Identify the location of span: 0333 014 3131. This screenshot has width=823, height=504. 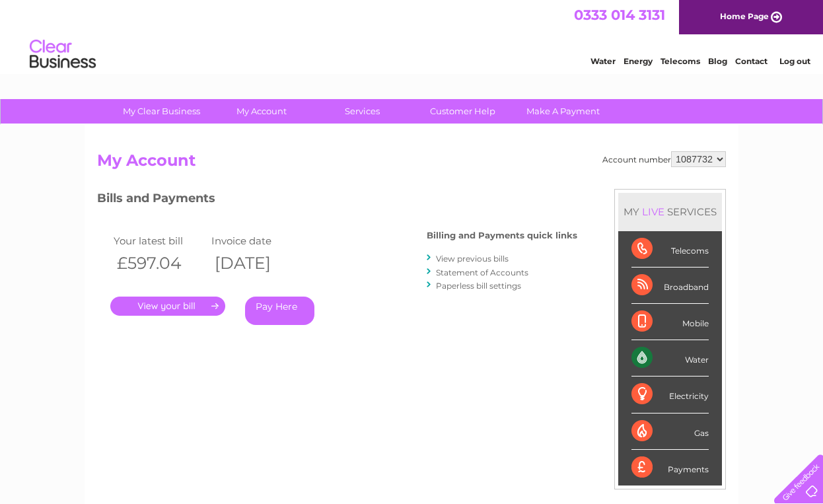
(619, 15).